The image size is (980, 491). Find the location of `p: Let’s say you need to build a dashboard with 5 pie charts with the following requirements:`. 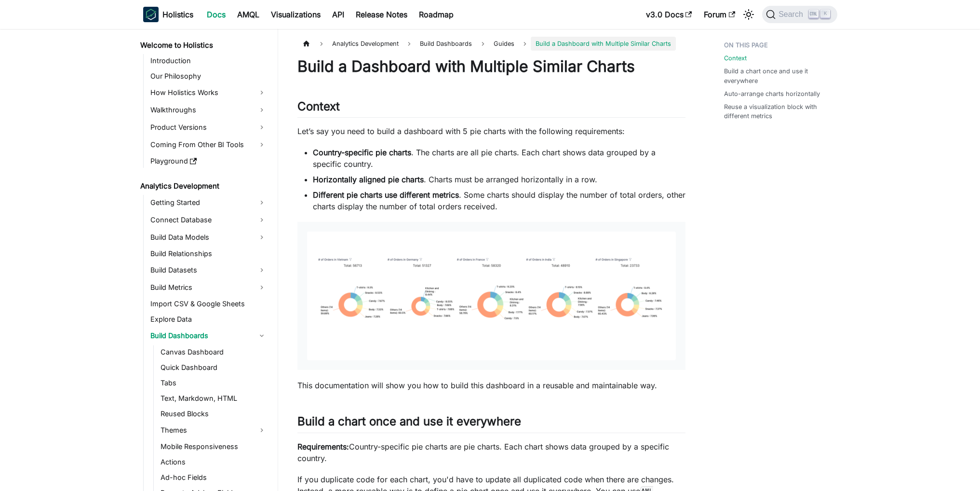

p: Let’s say you need to build a dashboard with 5 pie charts with the following requirements: is located at coordinates (491, 131).